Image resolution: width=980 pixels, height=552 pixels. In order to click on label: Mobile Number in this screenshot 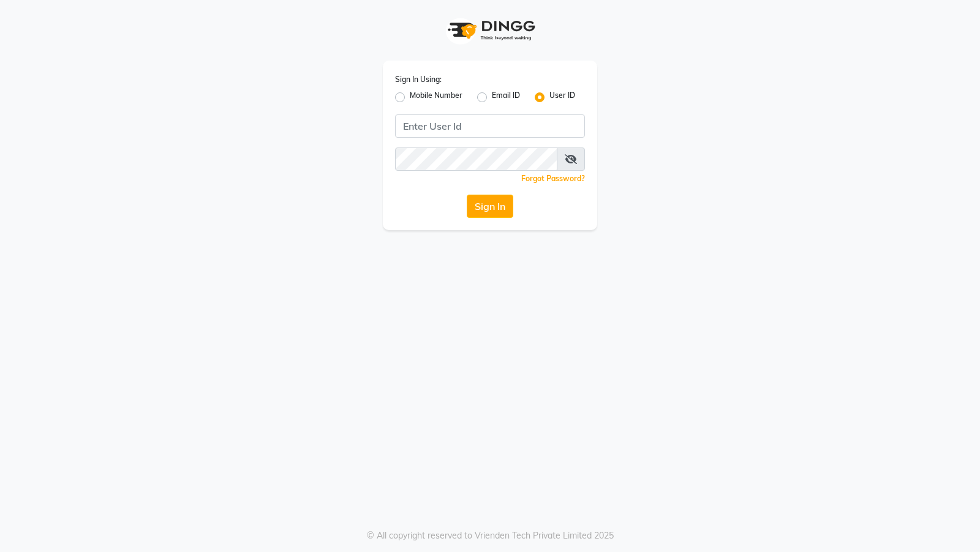, I will do `click(436, 98)`.